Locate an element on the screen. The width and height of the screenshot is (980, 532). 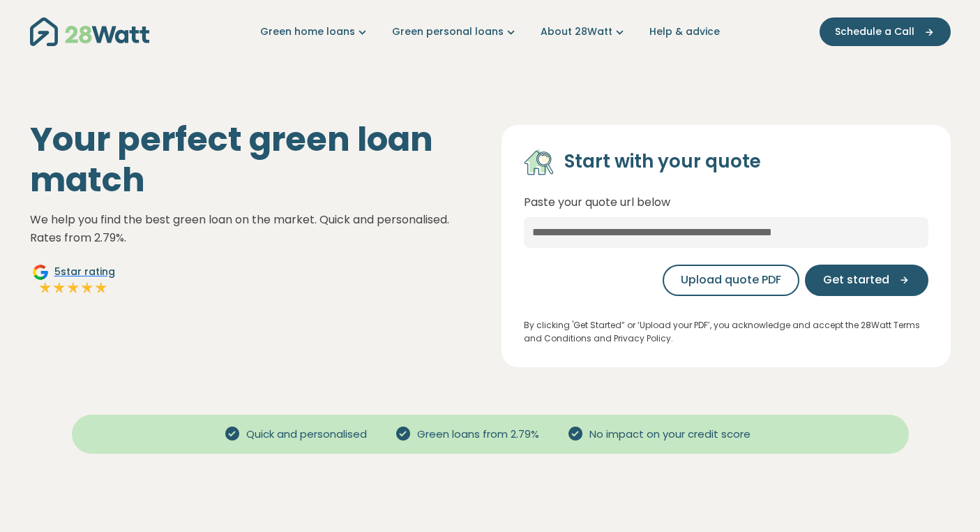
img: Google is located at coordinates (40, 272).